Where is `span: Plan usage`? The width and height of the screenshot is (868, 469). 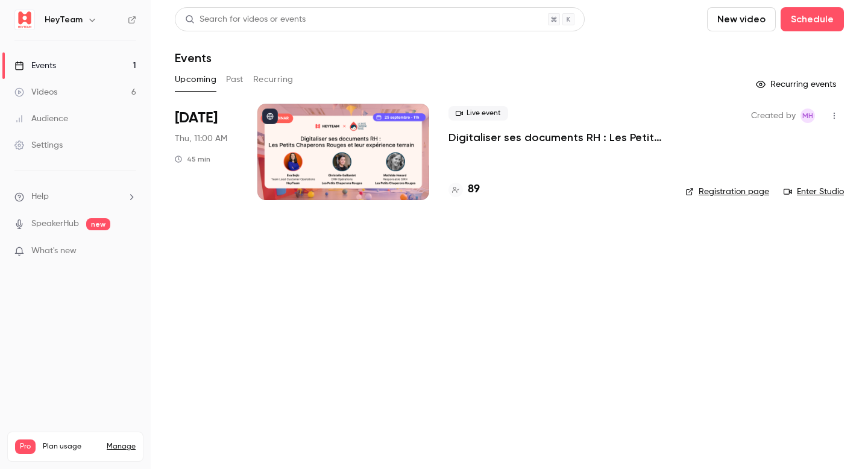 span: Plan usage is located at coordinates (71, 447).